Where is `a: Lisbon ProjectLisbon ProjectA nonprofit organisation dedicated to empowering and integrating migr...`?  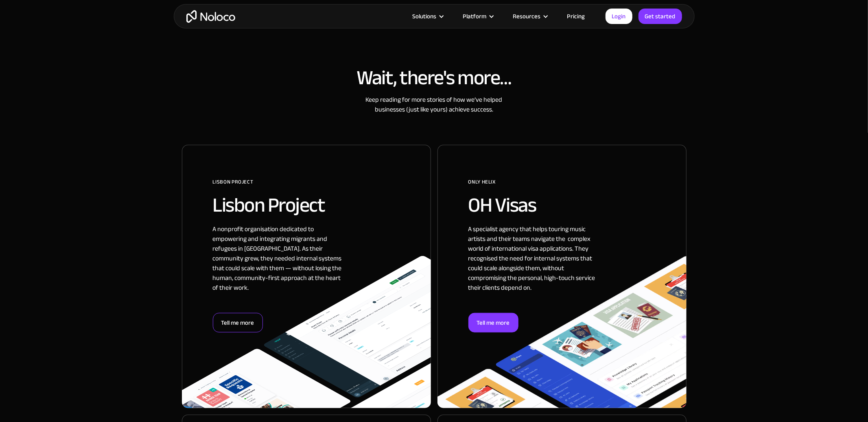
a: Lisbon ProjectLisbon ProjectA nonprofit organisation dedicated to empowering and integrating migr... is located at coordinates (307, 276).